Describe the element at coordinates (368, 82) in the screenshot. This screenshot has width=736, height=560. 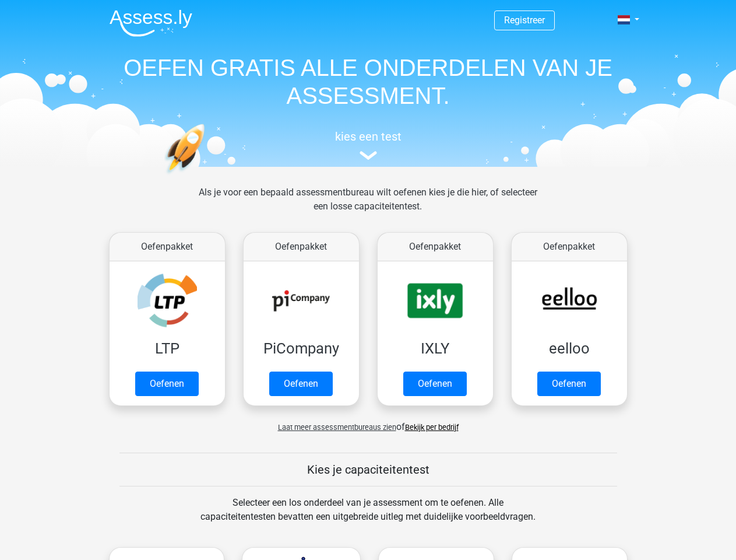
I see `h1: OEFEN GRATIS ALLE ONDERDELEN VAN JE ASSESSMENT.` at that location.